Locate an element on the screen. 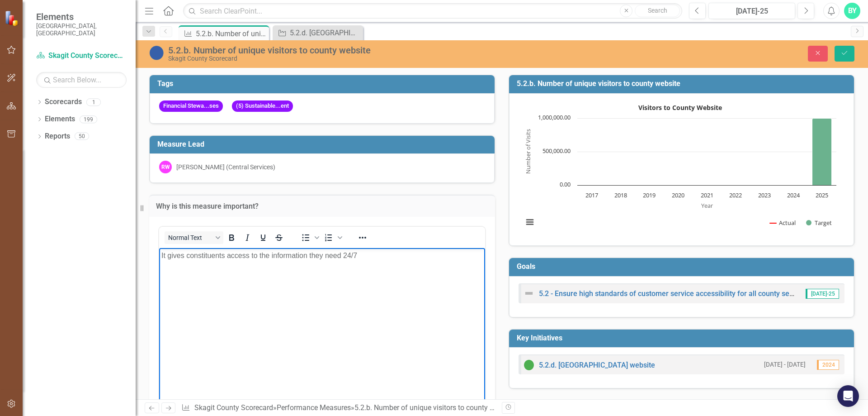  span: 2024 is located at coordinates (828, 365).